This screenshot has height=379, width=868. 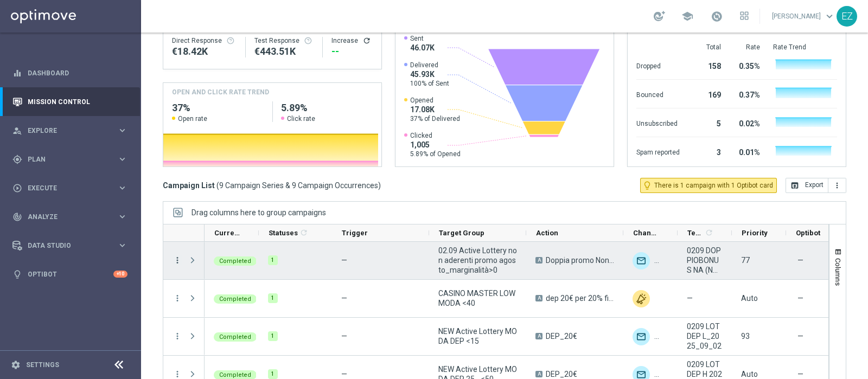 What do you see at coordinates (17, 274) in the screenshot?
I see `i: lightbulb` at bounding box center [17, 274].